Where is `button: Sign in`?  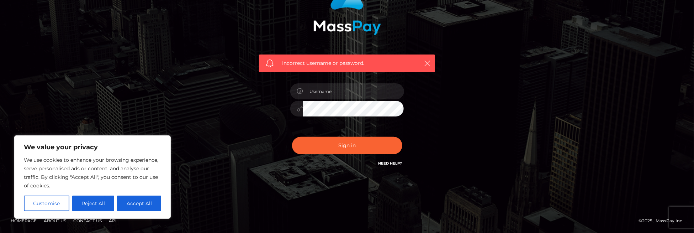
button: Sign in is located at coordinates (347, 145).